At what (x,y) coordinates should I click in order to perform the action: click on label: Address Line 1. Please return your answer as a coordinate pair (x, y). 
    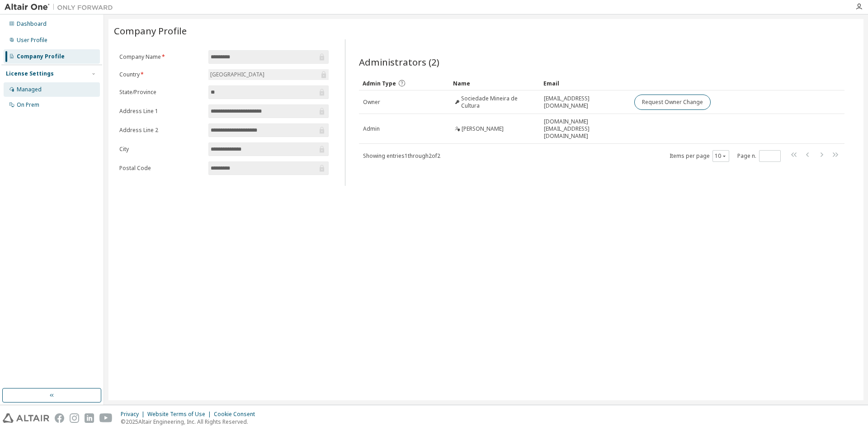
    Looking at the image, I should click on (161, 111).